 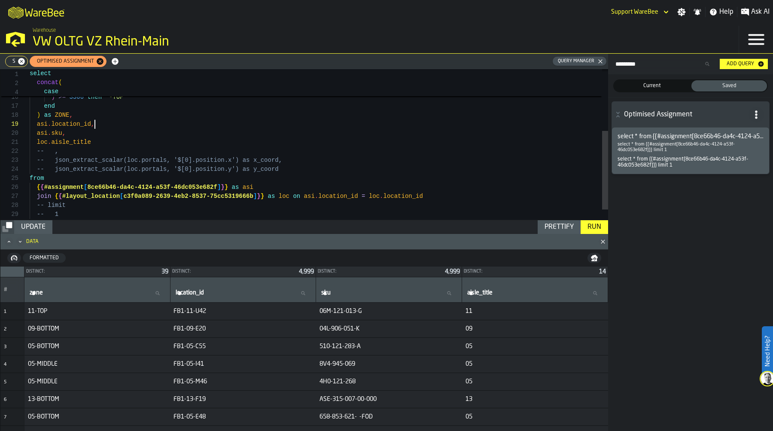 I want to click on span: end, so click(x=49, y=106).